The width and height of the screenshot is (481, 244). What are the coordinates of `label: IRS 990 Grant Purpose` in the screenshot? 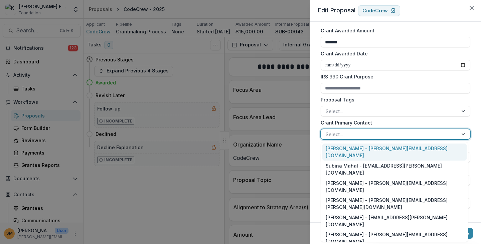 It's located at (393, 76).